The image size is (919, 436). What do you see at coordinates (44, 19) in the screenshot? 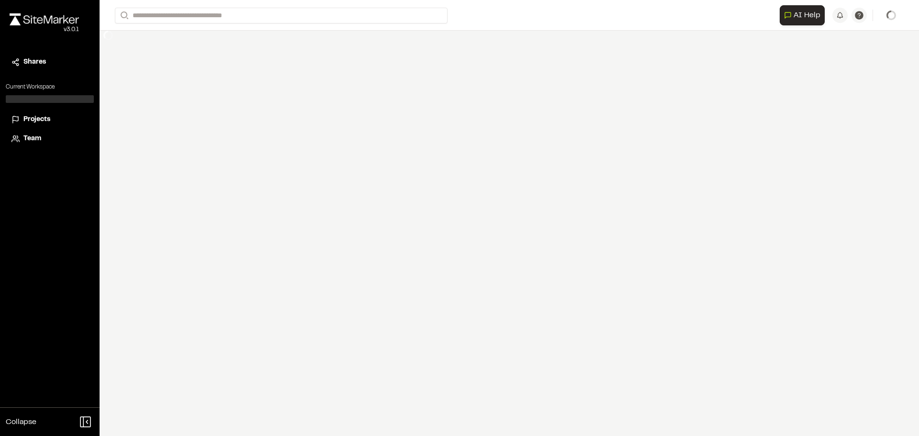
I see `img: rebrand.png` at bounding box center [44, 19].